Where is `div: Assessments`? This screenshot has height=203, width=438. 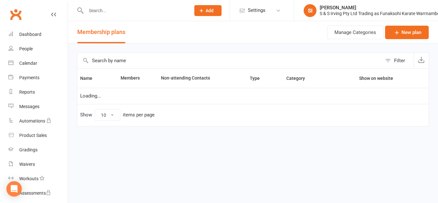 div: Assessments is located at coordinates (35, 193).